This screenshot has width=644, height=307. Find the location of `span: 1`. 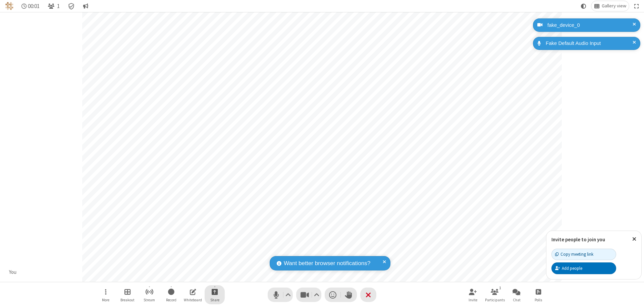

span: 1 is located at coordinates (58, 6).